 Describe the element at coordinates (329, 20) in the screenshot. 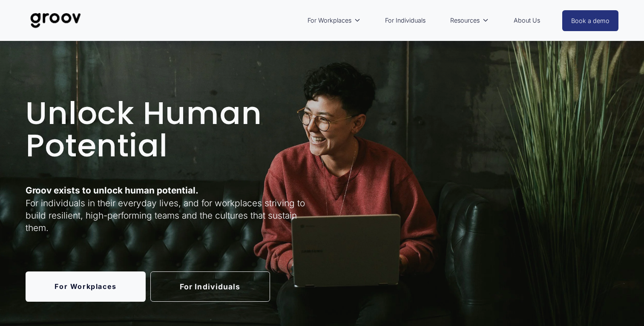

I see `span: For Workplaces` at that location.